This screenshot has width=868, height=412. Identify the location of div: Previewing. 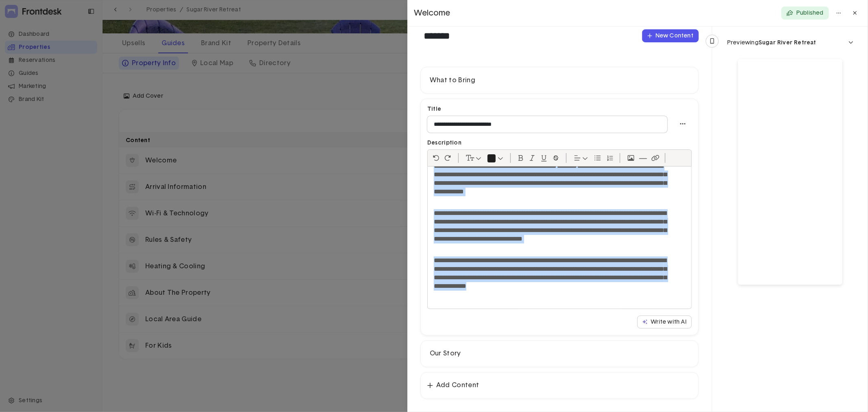
(772, 43).